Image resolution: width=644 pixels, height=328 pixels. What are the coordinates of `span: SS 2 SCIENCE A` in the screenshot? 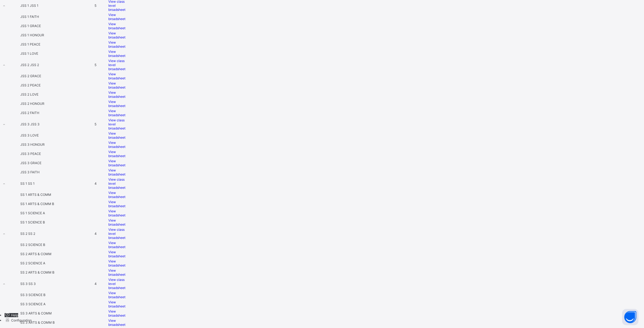 It's located at (33, 263).